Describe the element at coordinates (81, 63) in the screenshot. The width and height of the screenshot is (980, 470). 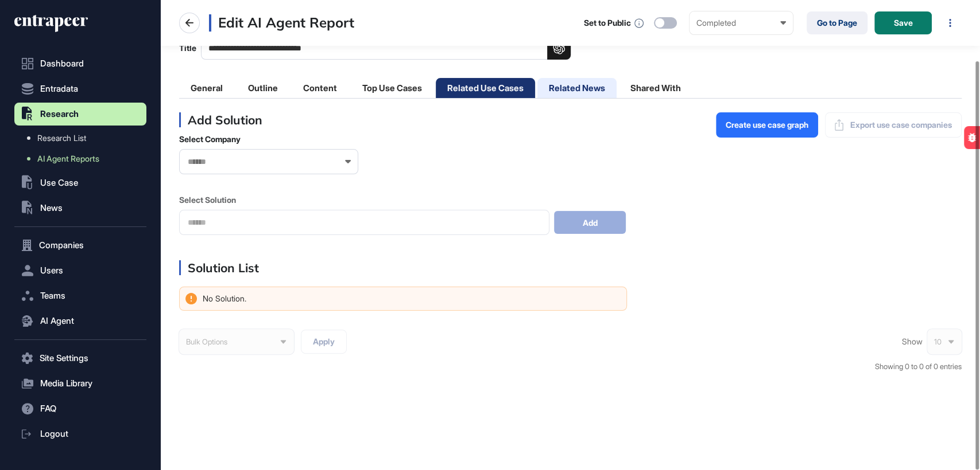
I see `a: Dashboard` at that location.